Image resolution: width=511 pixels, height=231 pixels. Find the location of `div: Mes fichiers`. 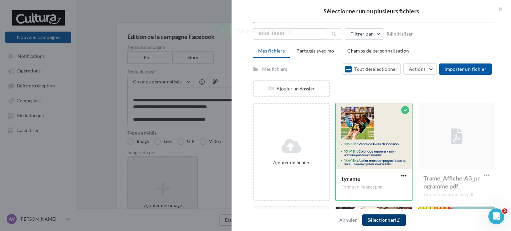

div: Mes fichiers is located at coordinates (274, 69).